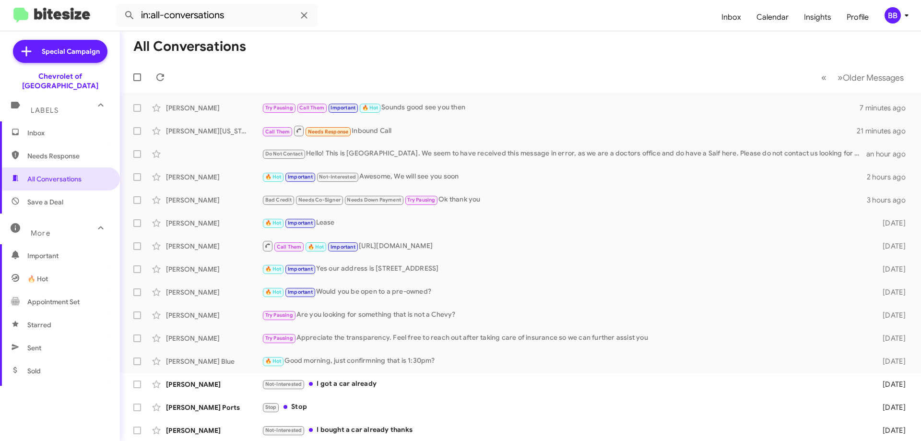  Describe the element at coordinates (824, 77) in the screenshot. I see `button: Previous` at that location.